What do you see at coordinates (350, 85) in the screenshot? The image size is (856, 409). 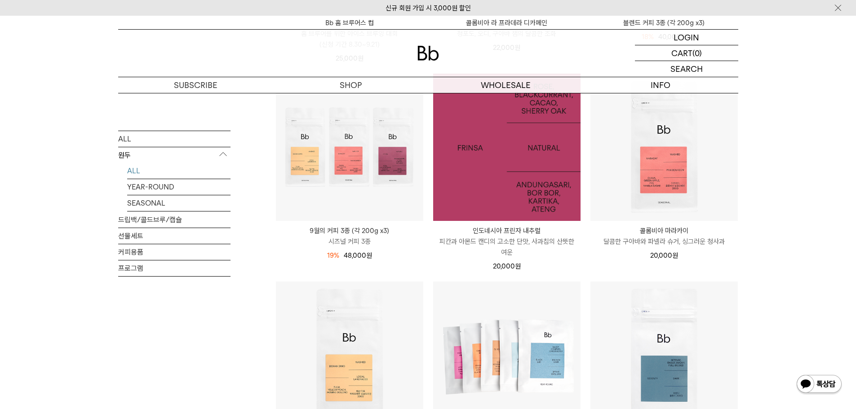 I see `p: SHOP` at bounding box center [350, 85].